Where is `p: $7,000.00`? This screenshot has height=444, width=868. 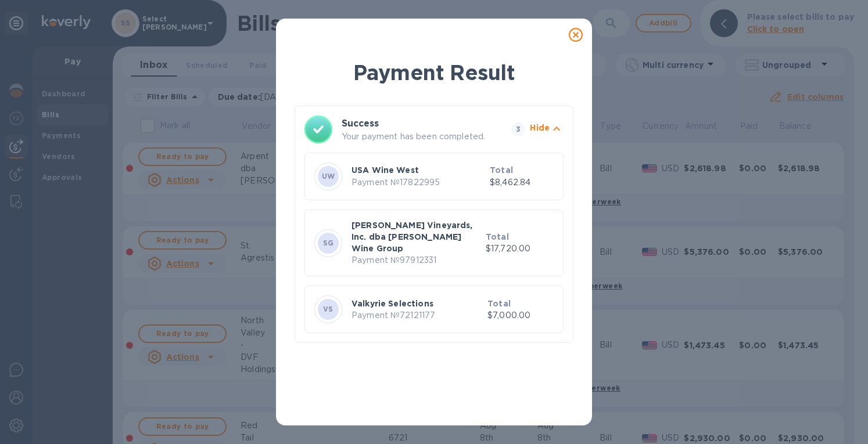 p: $7,000.00 is located at coordinates (521, 315).